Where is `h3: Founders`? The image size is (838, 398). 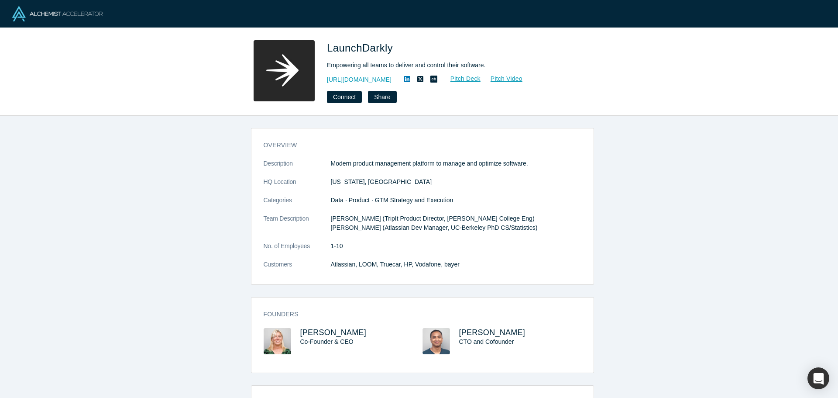
h3: Founders is located at coordinates (417, 314).